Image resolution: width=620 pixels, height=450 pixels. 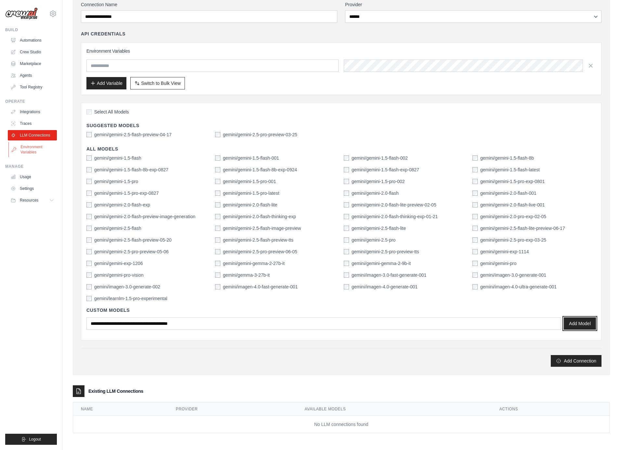 What do you see at coordinates (145, 217) in the screenshot?
I see `label: gemini/gemini-2.0-flash-preview-image-generation` at bounding box center [145, 217].